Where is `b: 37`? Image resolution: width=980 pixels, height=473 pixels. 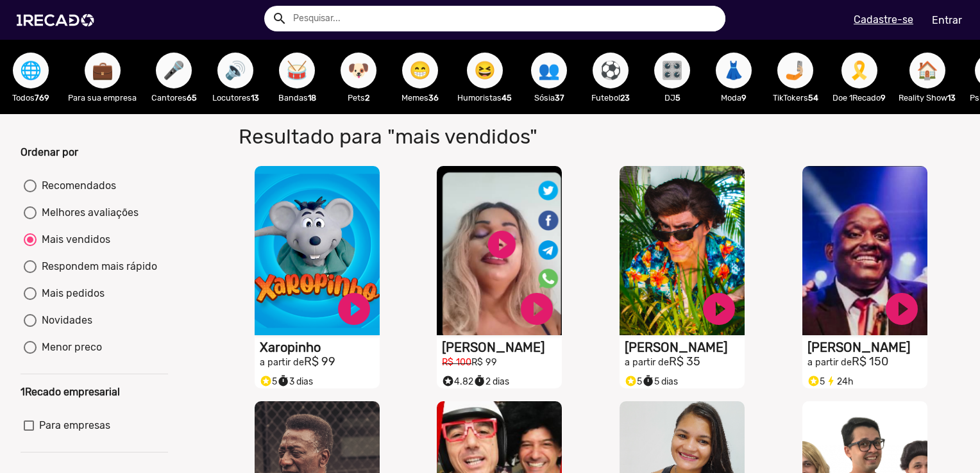
b: 37 is located at coordinates (559, 97).